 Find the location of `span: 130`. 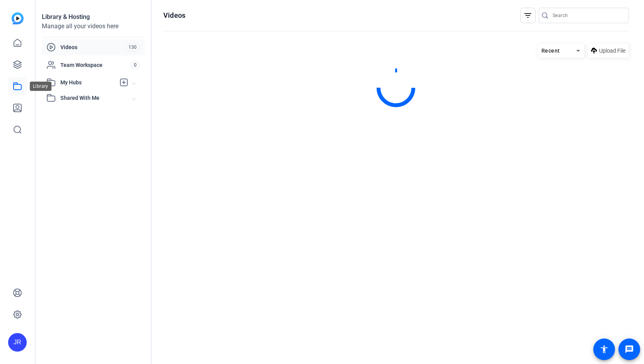

span: 130 is located at coordinates (133, 47).